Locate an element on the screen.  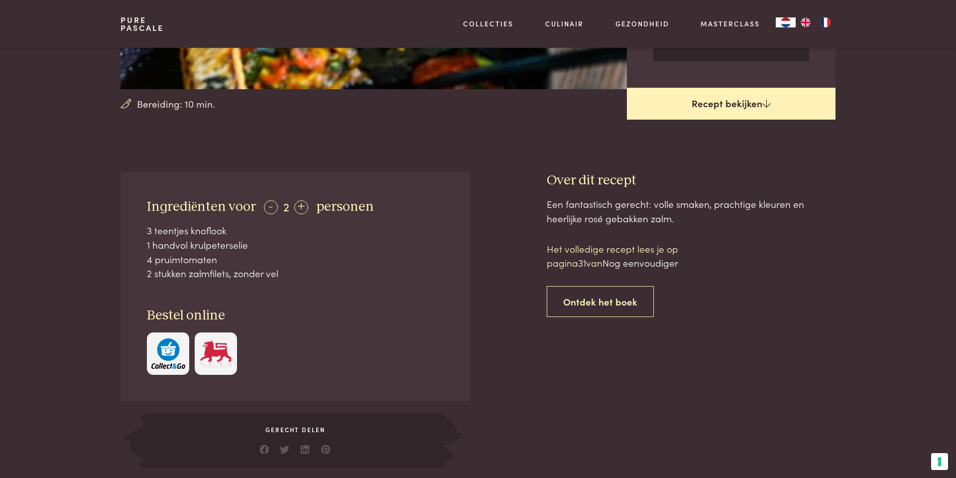
span: personen is located at coordinates (345, 207).